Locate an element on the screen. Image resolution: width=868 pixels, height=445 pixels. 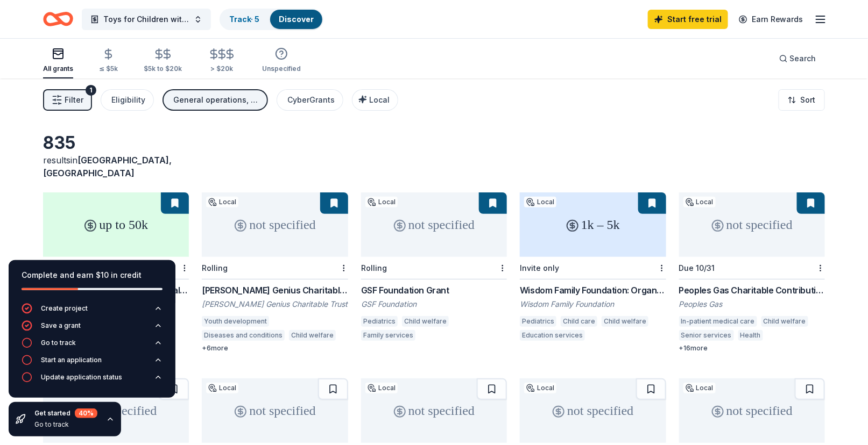
div: Start an application is located at coordinates (71, 360).